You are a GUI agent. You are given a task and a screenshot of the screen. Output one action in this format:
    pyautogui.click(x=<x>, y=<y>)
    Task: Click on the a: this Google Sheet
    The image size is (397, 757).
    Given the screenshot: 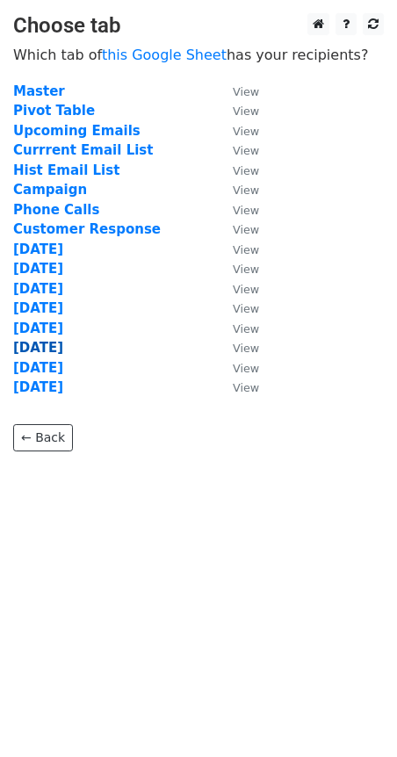 What is the action you would take?
    pyautogui.click(x=164, y=54)
    